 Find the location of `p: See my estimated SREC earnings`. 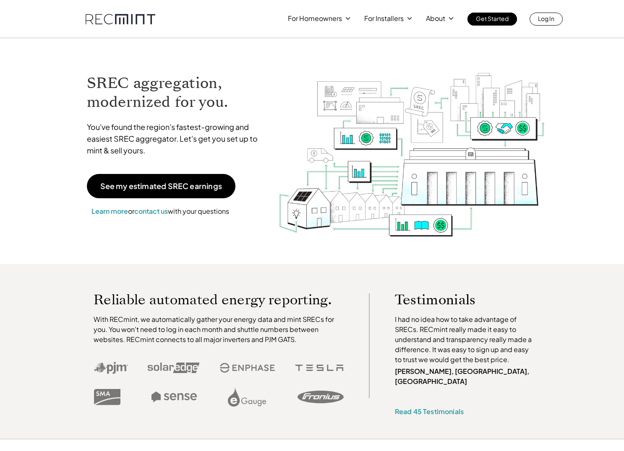

p: See my estimated SREC earnings is located at coordinates (161, 186).